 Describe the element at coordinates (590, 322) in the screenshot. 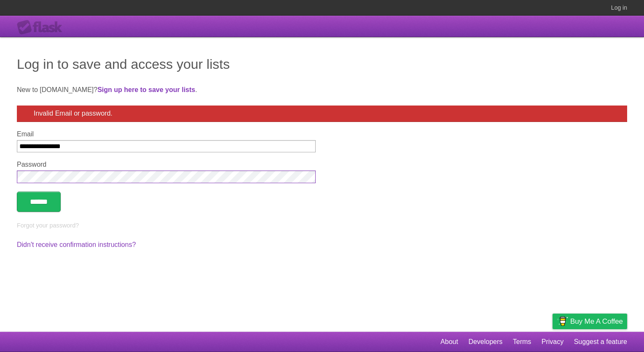

I see `a: Buy me a coffee` at that location.